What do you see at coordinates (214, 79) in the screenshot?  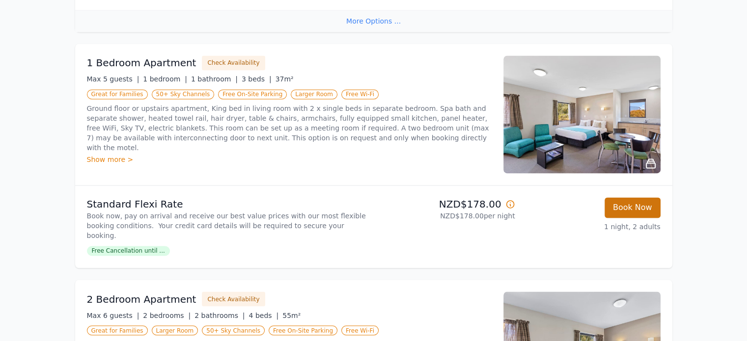 I see `span: 1 bathroom |` at bounding box center [214, 79].